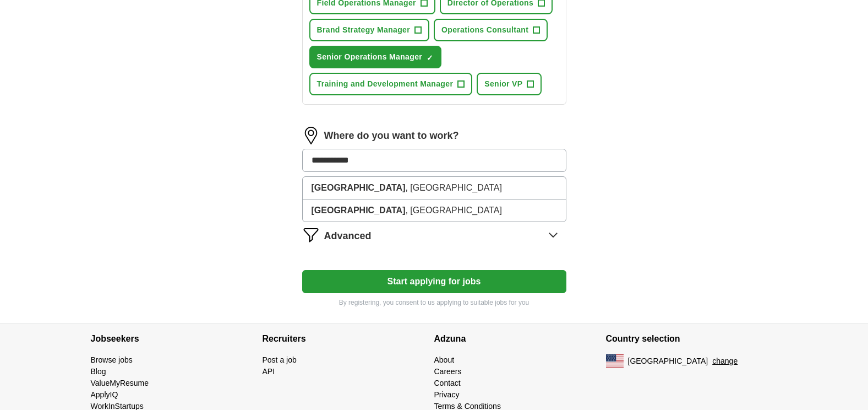 The height and width of the screenshot is (410, 868). Describe the element at coordinates (112, 360) in the screenshot. I see `a: Browse jobs` at that location.